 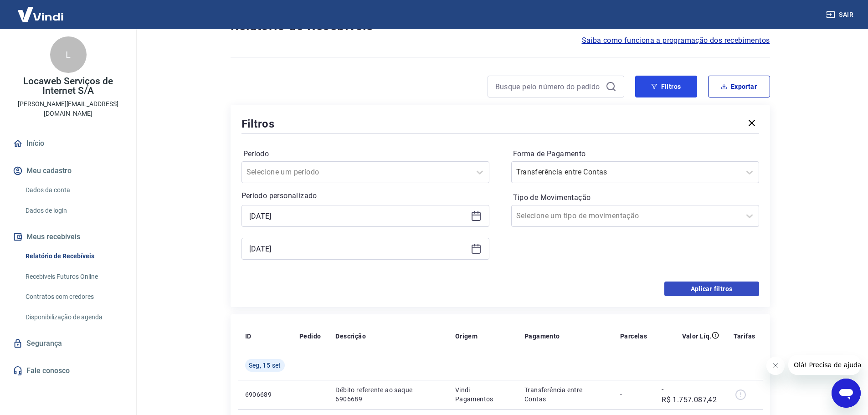 I want to click on input: Data inicial, so click(x=358, y=216).